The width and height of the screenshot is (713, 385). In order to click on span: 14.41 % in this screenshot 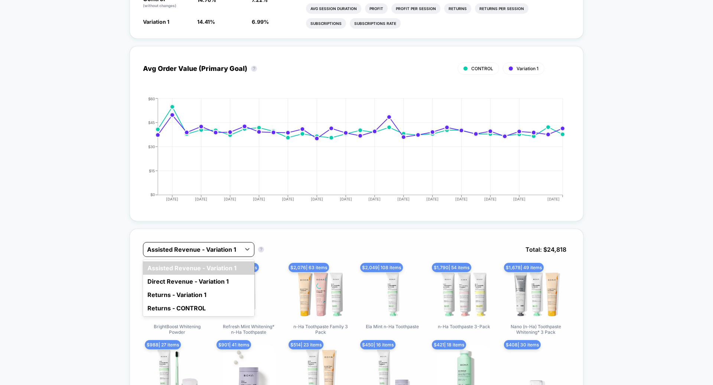, I will do `click(206, 22)`.